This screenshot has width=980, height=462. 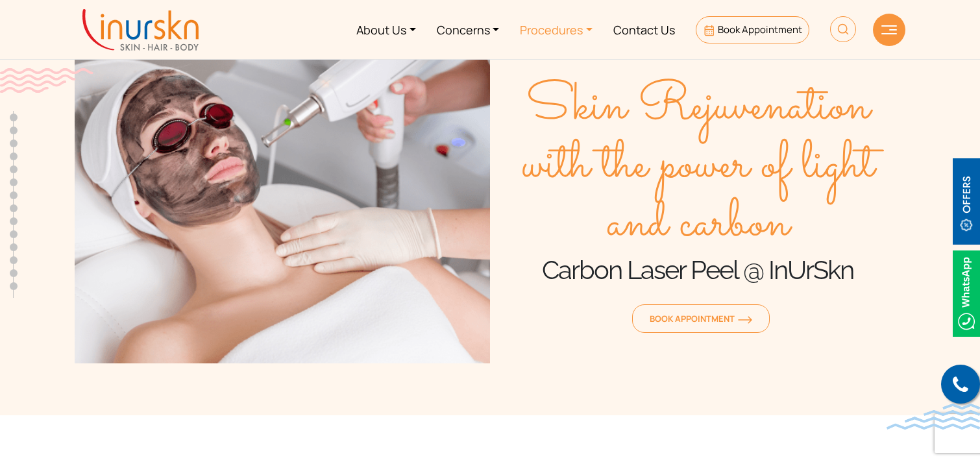 I want to click on img: hamLine.svg, so click(x=889, y=30).